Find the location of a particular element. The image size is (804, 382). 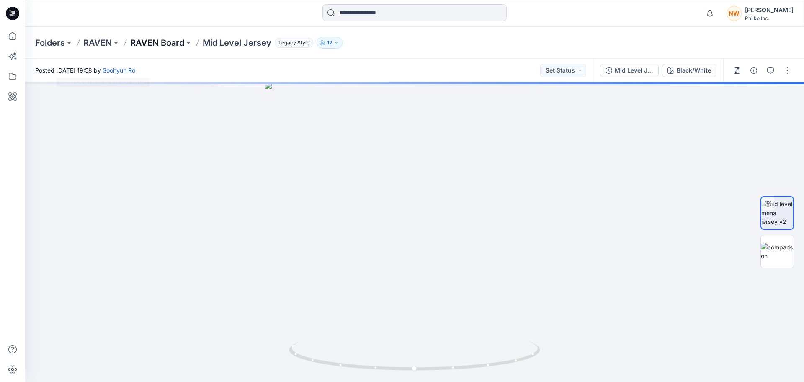

a: RAVEN is located at coordinates (98, 43).